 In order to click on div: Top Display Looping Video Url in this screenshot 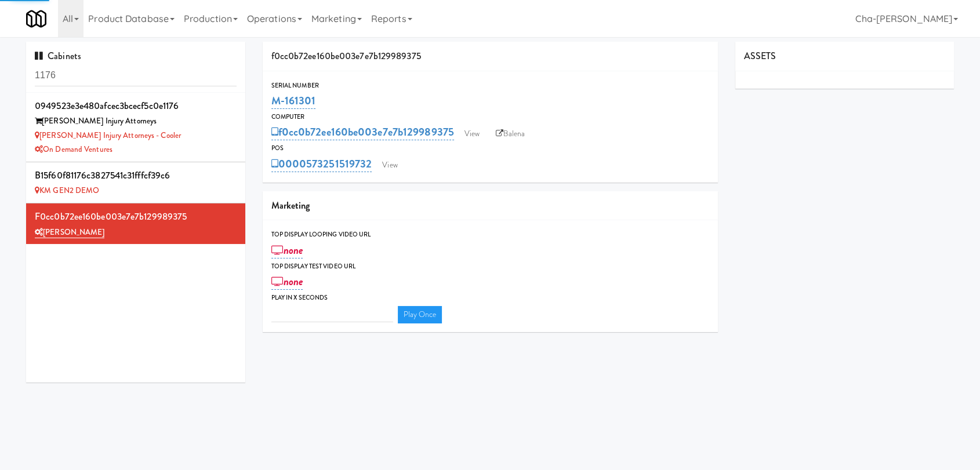, I will do `click(490, 235)`.